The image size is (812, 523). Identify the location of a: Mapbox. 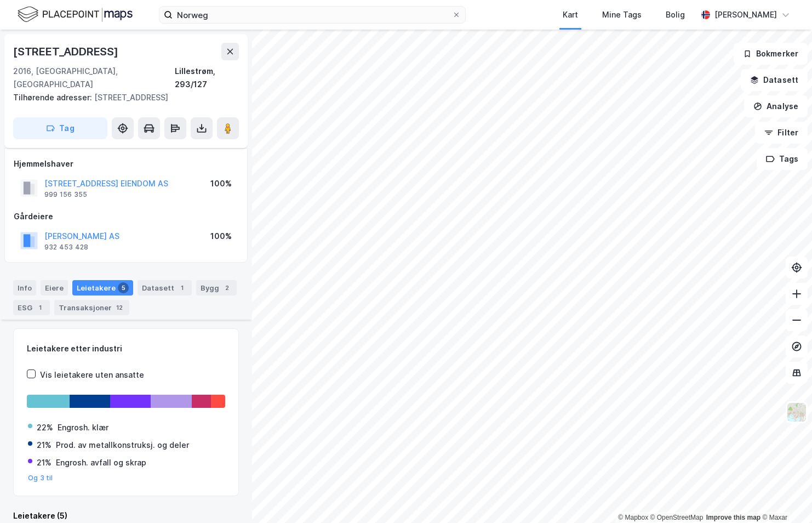
(633, 517).